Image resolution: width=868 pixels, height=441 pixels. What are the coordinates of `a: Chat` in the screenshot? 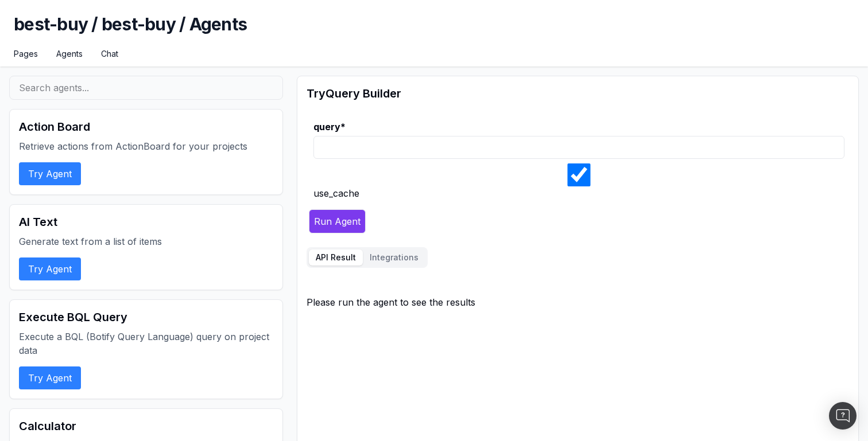 It's located at (110, 54).